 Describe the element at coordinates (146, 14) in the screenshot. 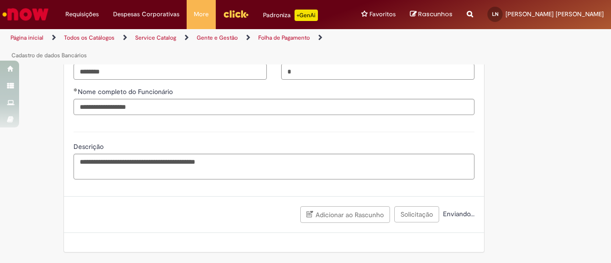

I see `span: Despesas Corporativas` at that location.